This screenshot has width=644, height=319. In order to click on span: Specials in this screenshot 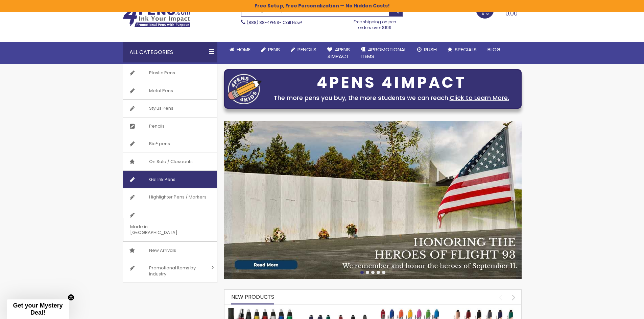, I will do `click(465, 49)`.